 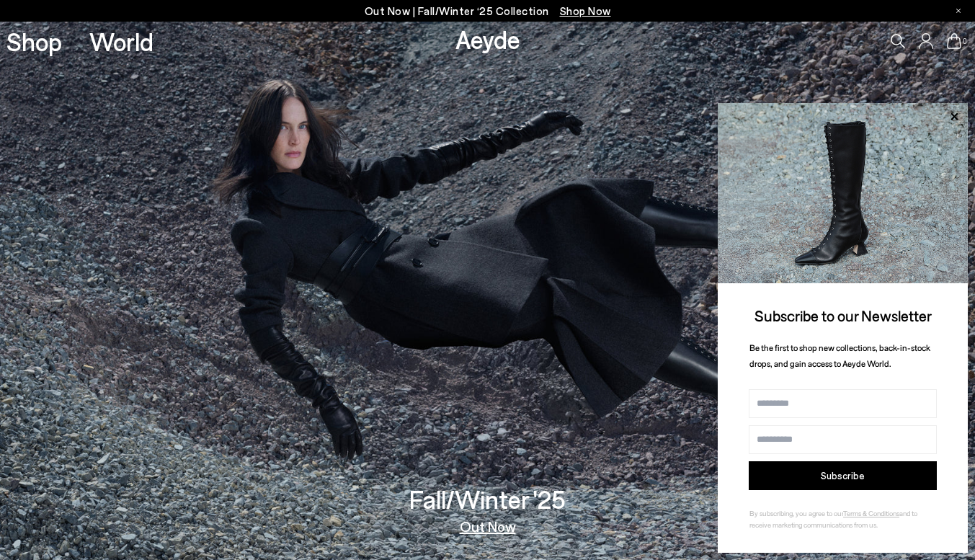 What do you see at coordinates (796, 513) in the screenshot?
I see `span: By subscribing, you agree to our` at bounding box center [796, 513].